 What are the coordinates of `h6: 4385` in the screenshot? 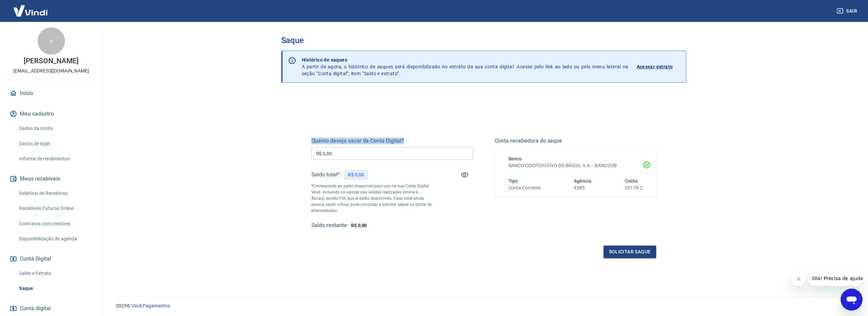 It's located at (583, 188).